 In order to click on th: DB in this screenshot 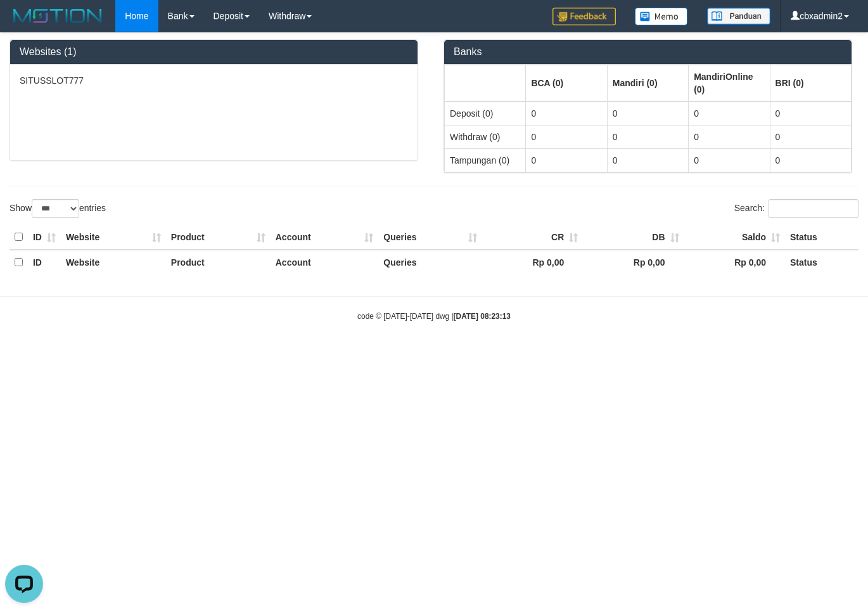, I will do `click(633, 238)`.